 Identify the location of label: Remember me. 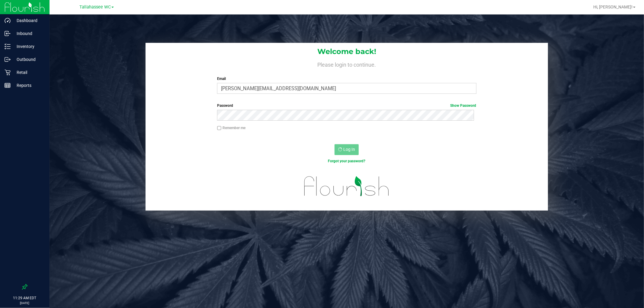
(231, 128).